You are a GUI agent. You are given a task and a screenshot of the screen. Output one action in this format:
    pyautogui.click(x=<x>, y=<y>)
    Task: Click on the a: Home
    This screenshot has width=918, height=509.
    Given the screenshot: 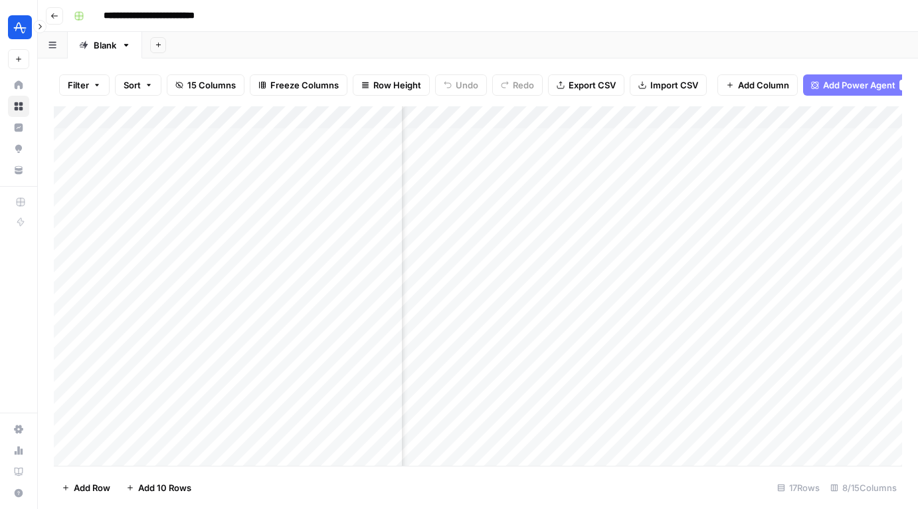 What is the action you would take?
    pyautogui.click(x=19, y=85)
    